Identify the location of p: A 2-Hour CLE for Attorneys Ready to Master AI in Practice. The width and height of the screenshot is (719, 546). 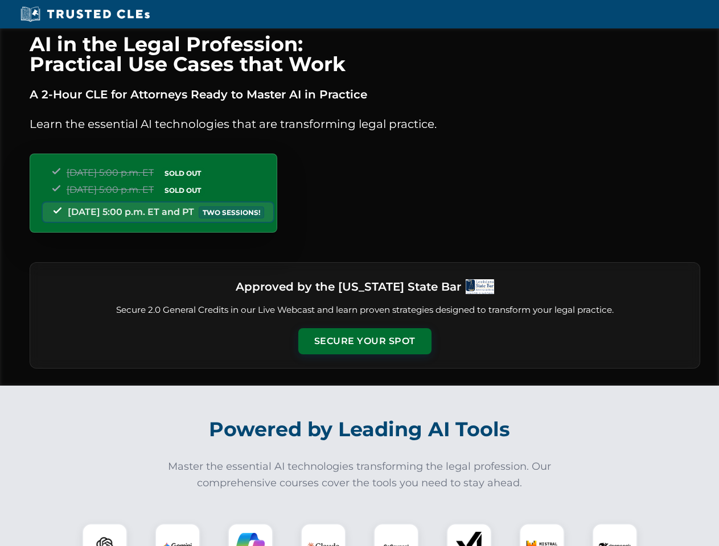
(365, 94).